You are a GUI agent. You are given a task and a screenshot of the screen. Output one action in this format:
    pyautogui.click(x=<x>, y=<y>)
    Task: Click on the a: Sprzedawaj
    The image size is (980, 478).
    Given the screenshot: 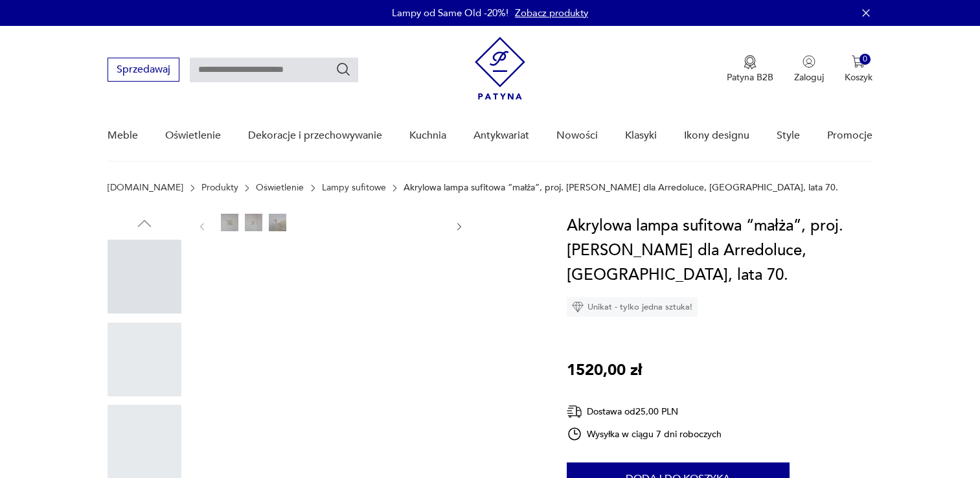 What is the action you would take?
    pyautogui.click(x=143, y=71)
    